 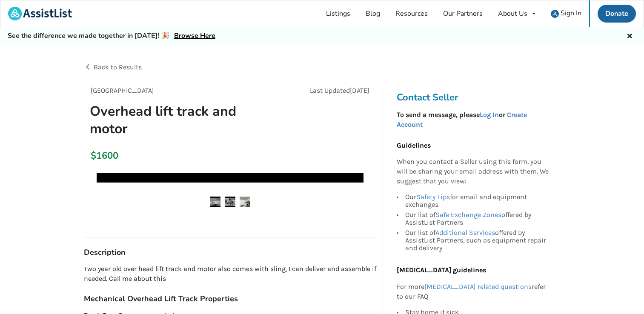 What do you see at coordinates (477, 240) in the screenshot?
I see `div: Our list of offered by AssistList Partners, such as equipment repair and delivery` at bounding box center [477, 240].